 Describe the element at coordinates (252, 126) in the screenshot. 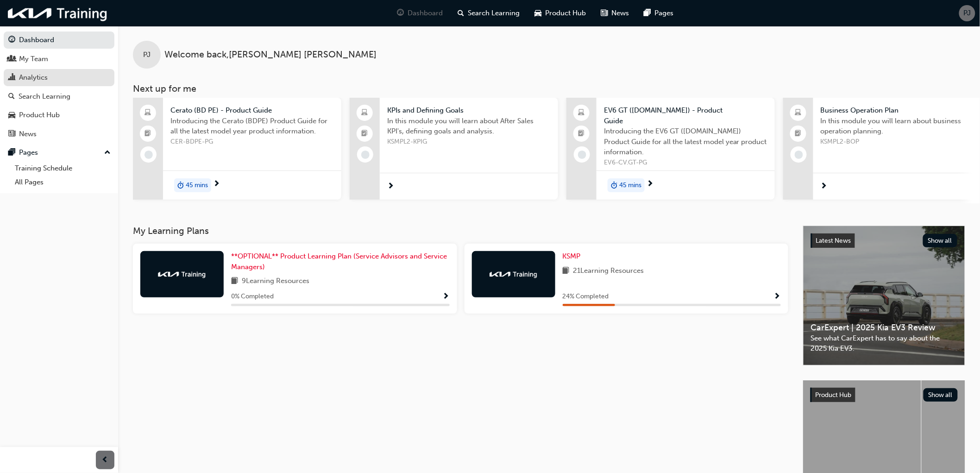

I see `span: Introducing the Cerato (BDPE) Product Guide for all the latest model year product information.` at that location.